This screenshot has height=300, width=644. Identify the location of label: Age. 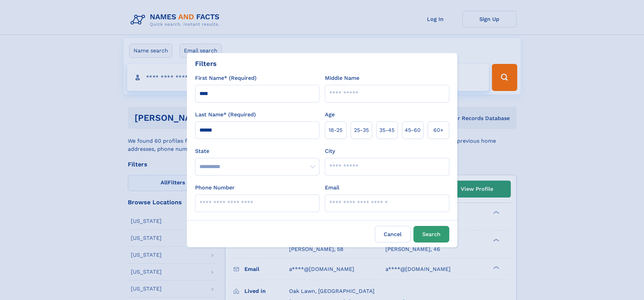
(330, 115).